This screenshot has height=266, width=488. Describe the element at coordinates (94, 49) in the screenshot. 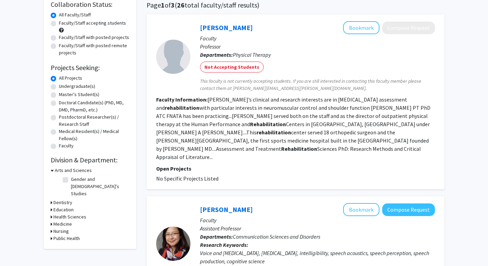

I see `label: Faculty/Staff with posted remote projects` at that location.